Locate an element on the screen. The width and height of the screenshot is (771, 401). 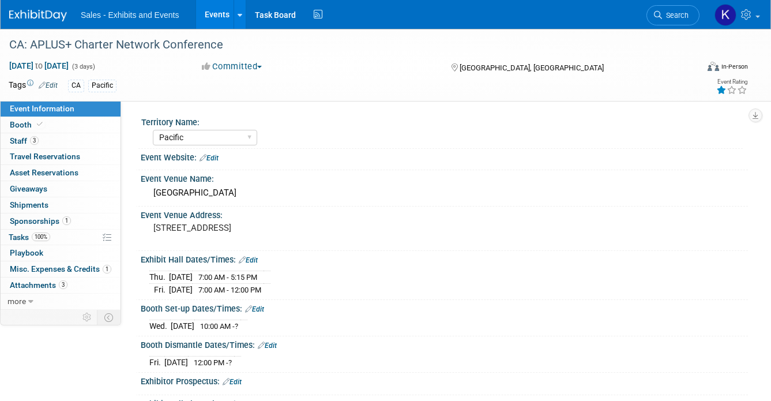
span: 12:00 PM - is located at coordinates (213, 362).